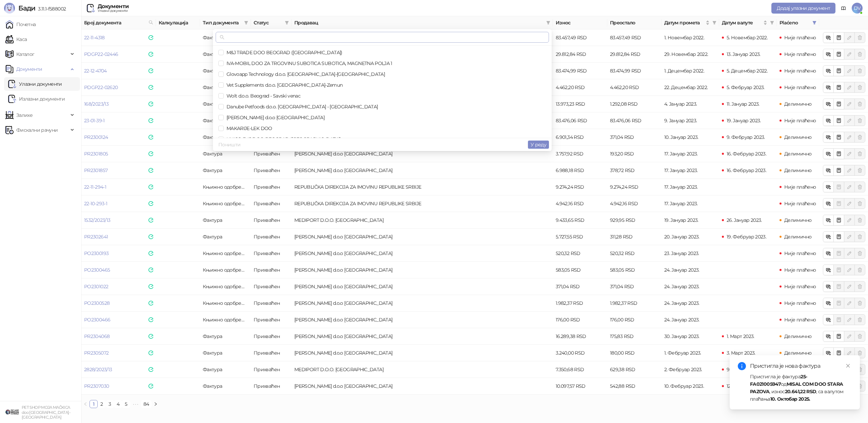 The height and width of the screenshot is (423, 868). What do you see at coordinates (580, 320) in the screenshot?
I see `td: 176,00 RSD` at bounding box center [580, 320].